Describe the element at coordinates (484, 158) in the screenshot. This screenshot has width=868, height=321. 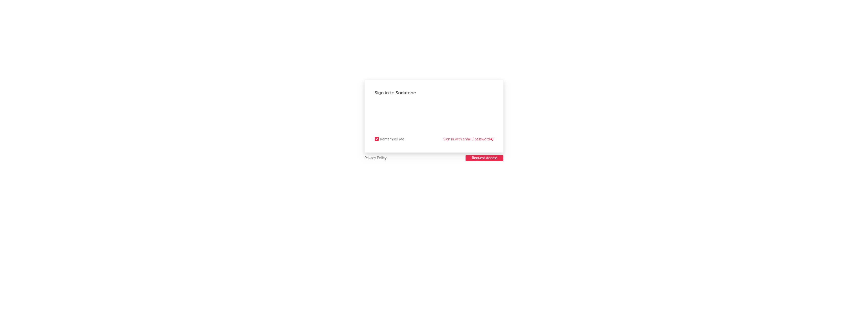
I see `button: Request Access` at that location.